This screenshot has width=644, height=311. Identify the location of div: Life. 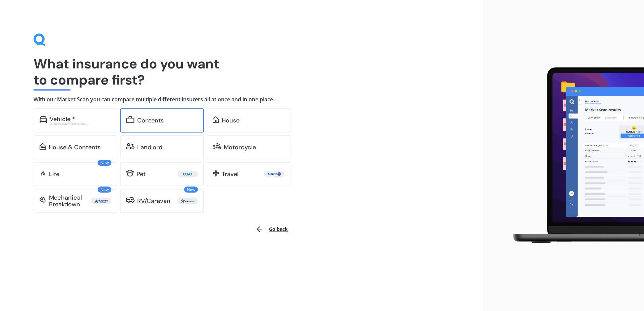
(54, 174).